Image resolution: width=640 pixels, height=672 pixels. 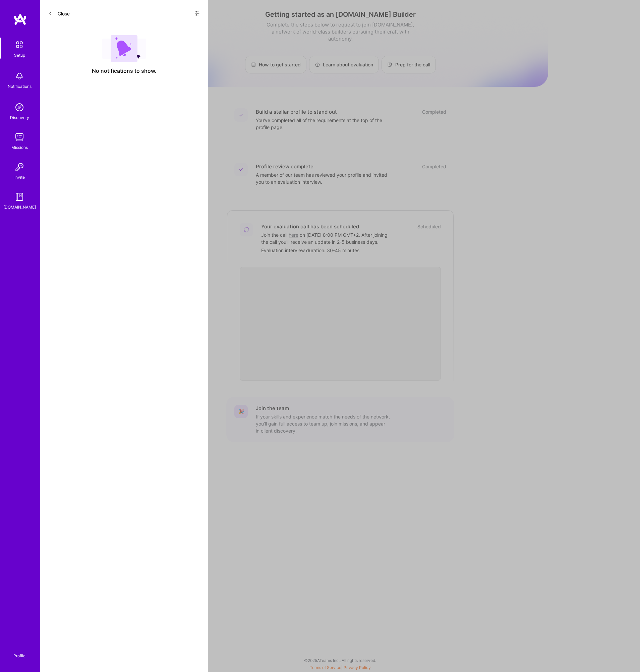 I want to click on div: Notifications, so click(x=19, y=86).